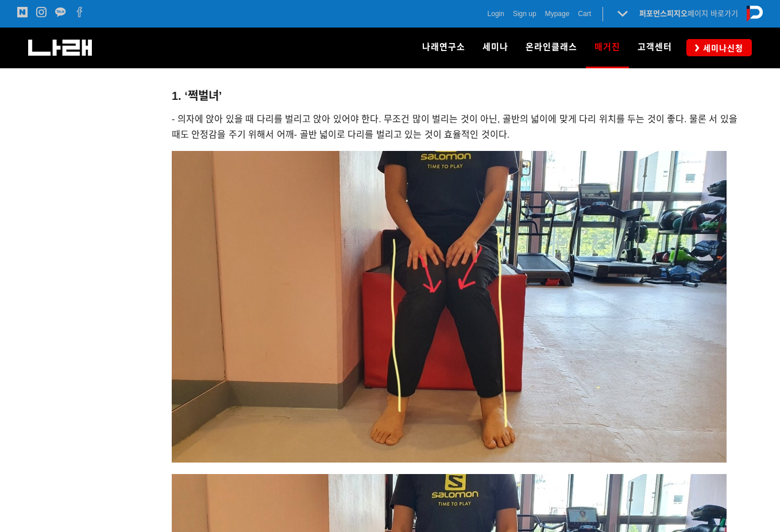 This screenshot has width=780, height=532. I want to click on a: Sign up, so click(524, 14).